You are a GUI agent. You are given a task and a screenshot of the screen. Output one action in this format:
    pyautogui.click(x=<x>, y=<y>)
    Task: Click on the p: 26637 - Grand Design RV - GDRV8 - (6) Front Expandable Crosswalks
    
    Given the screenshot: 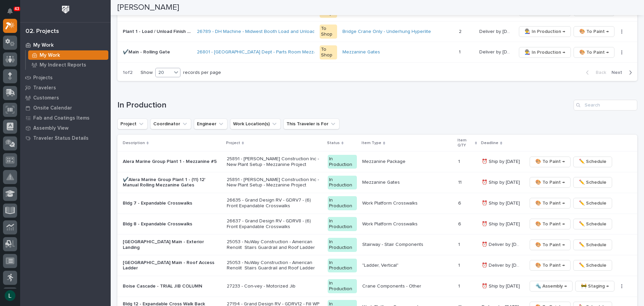 What is the action you would take?
    pyautogui.click(x=274, y=224)
    